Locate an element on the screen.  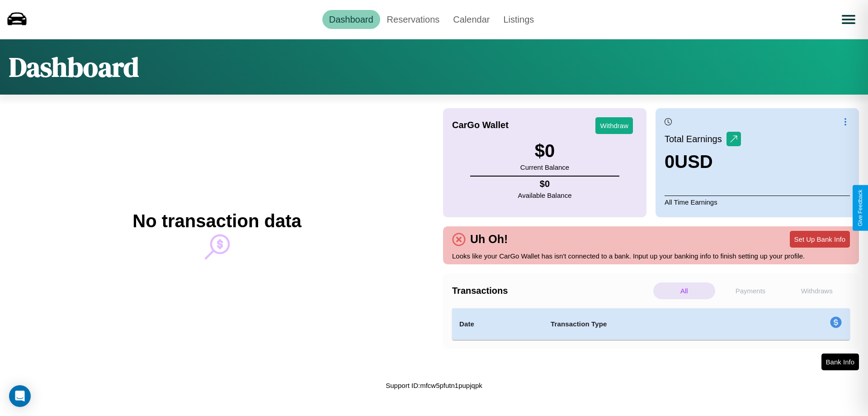
p: Total Earnings is located at coordinates (696, 139).